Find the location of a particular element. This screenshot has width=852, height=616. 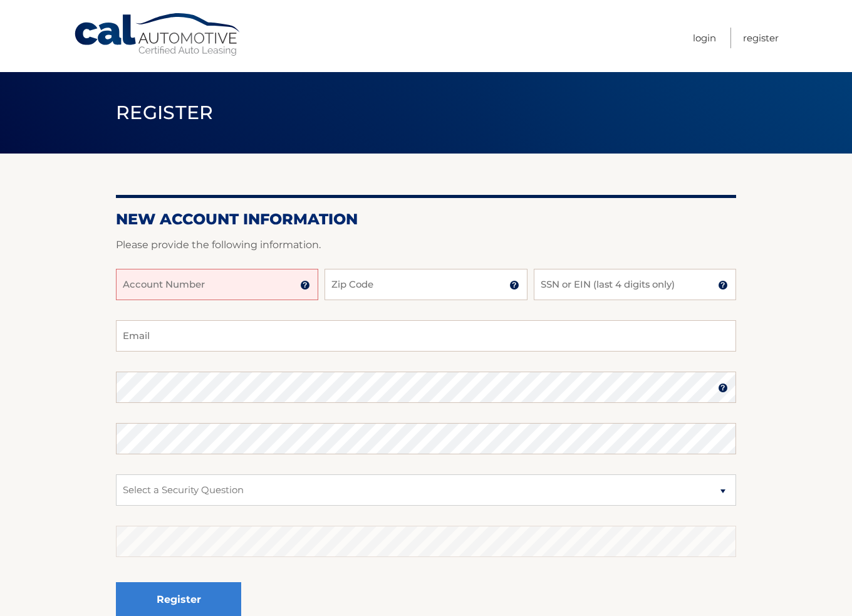

a: Cal Automotive is located at coordinates (158, 35).